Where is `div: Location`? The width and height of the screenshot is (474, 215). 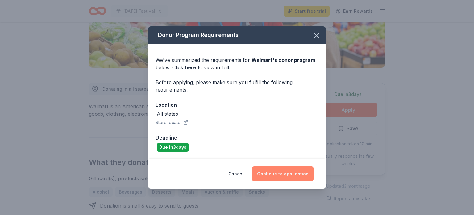 div: Location is located at coordinates (237, 105).